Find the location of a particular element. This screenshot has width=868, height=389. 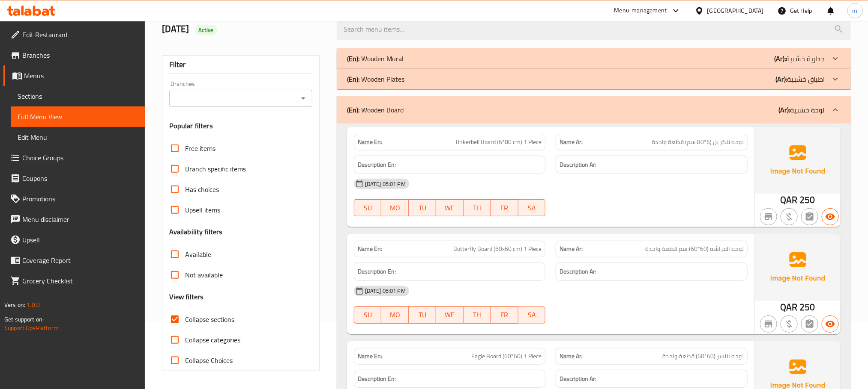

button: Available is located at coordinates (829, 217).